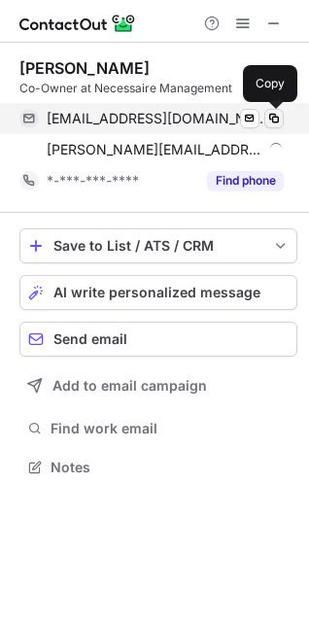 This screenshot has width=309, height=620. I want to click on span: Send email, so click(90, 339).